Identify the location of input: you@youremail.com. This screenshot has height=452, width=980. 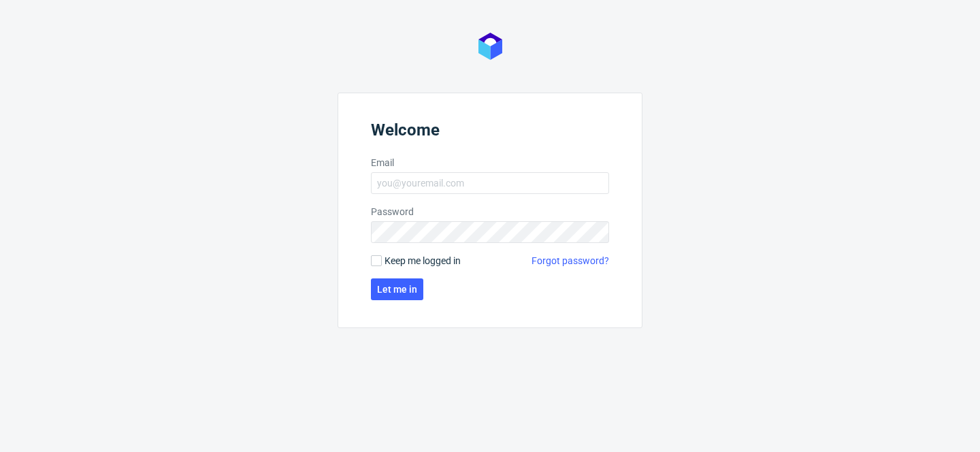
(490, 184).